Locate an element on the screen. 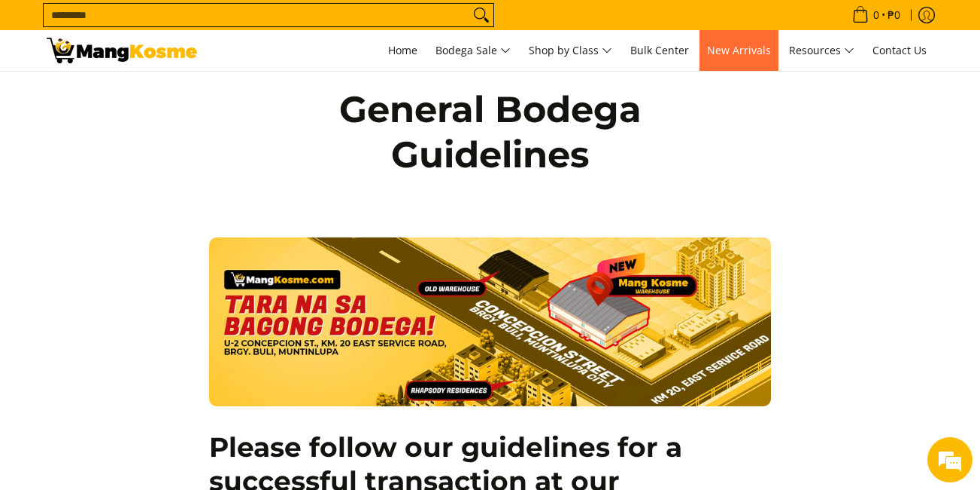 This screenshot has width=980, height=490. span: ₱0 is located at coordinates (894, 15).